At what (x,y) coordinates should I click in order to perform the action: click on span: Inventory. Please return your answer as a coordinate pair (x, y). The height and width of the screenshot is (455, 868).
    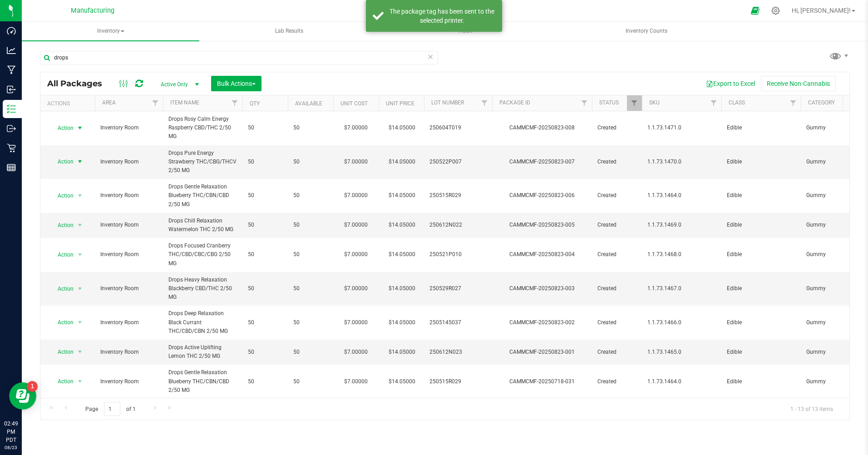
    Looking at the image, I should click on (111, 32).